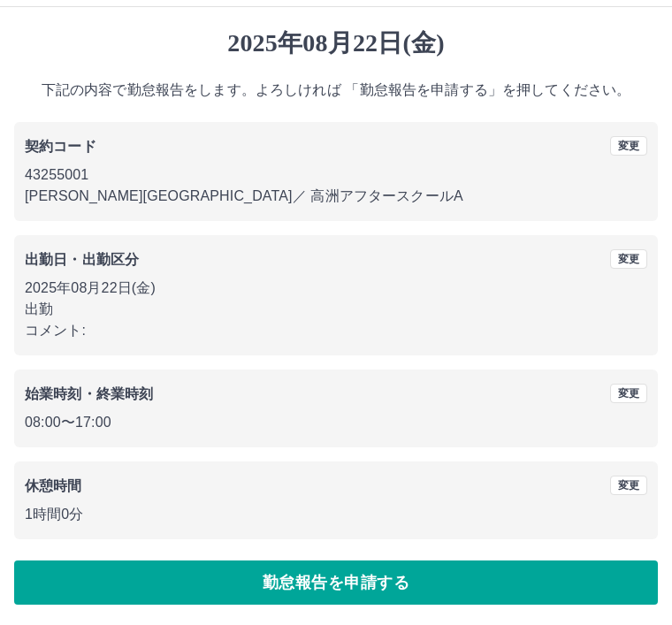 Image resolution: width=672 pixels, height=625 pixels. I want to click on button: 勤怠報告を申請する, so click(336, 582).